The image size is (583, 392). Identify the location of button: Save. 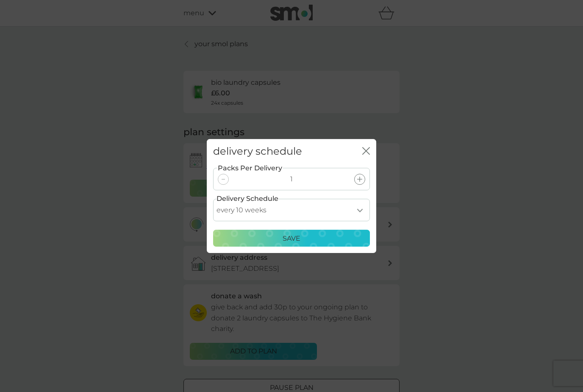
(292, 238).